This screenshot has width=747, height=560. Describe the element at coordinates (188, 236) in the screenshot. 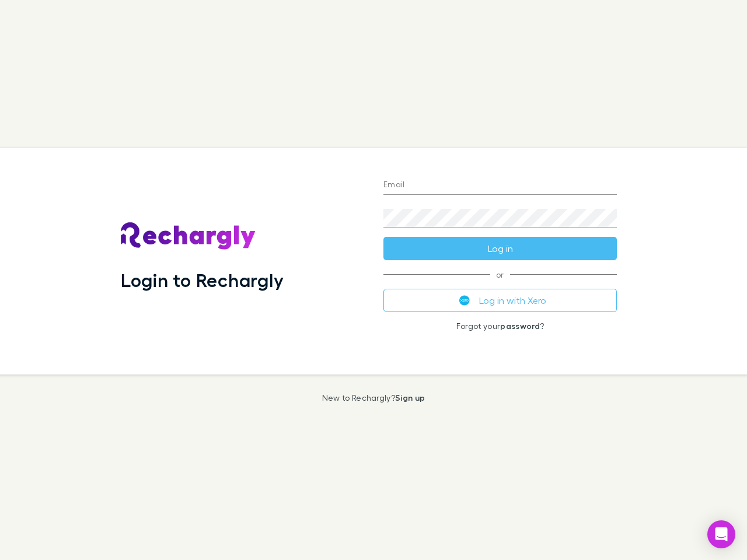

I see `img: Rechargly's Logo` at that location.